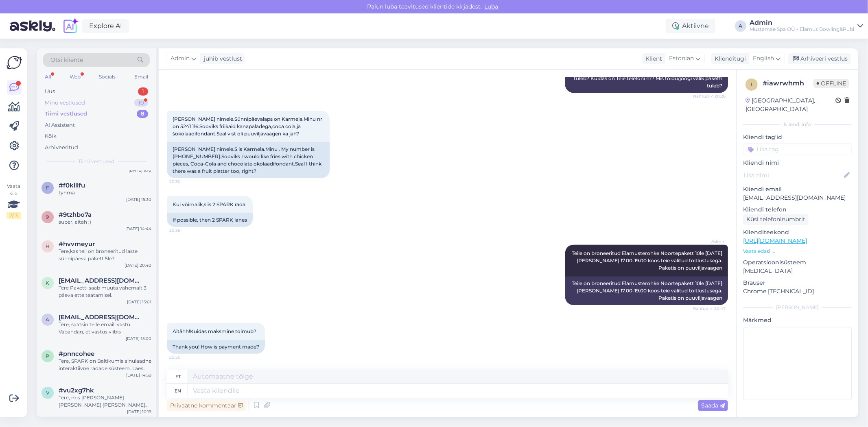  I want to click on div: Tere,kas teil on broneeritud laste sünnipäeva pakett 5le?, so click(105, 255).